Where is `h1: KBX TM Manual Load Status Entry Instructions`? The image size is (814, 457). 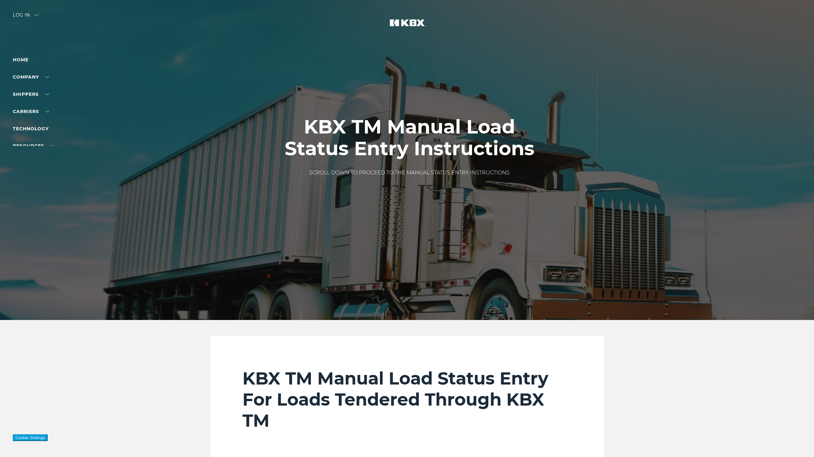
h1: KBX TM Manual Load Status Entry Instructions is located at coordinates (409, 138).